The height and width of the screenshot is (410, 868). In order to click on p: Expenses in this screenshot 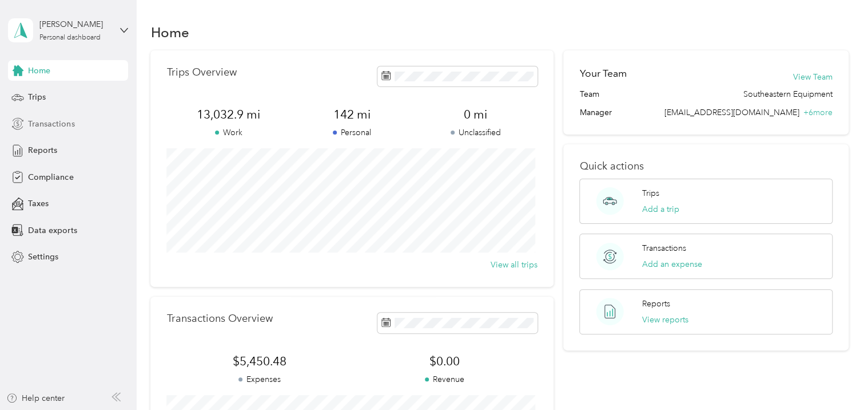, I will do `click(259, 379)`.